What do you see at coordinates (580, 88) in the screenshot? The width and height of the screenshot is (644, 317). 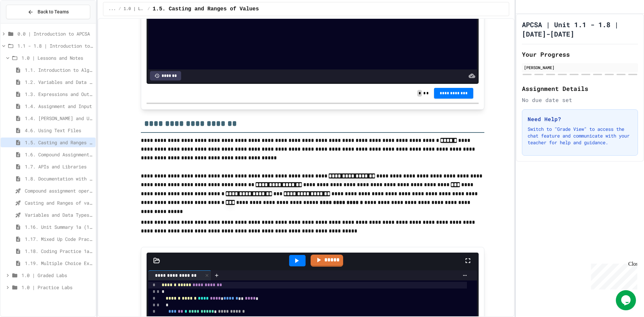 I see `h2: Assignment Details` at bounding box center [580, 88].